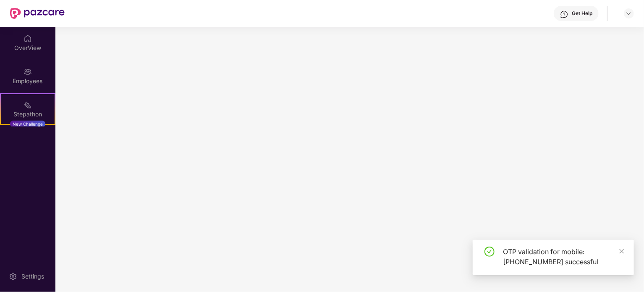  I want to click on img: svg+xml;base64,PHN2ZyBpZD0iRW1wbG95ZWVzIiB4bWxucz0iaHR0cDovL3d3dy53My5vcmcvMjAwMC9zdmciIHdpZHRoPS..., so click(28, 72).